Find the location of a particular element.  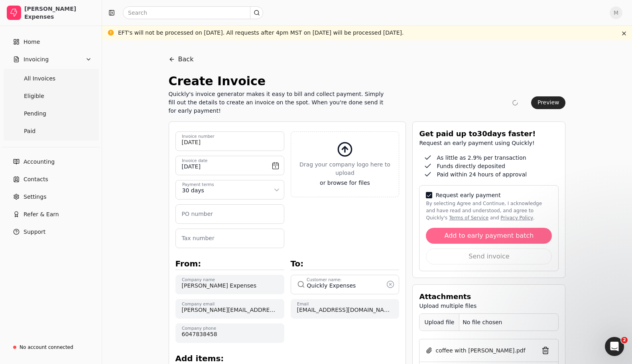

label: Company email is located at coordinates (198, 305).